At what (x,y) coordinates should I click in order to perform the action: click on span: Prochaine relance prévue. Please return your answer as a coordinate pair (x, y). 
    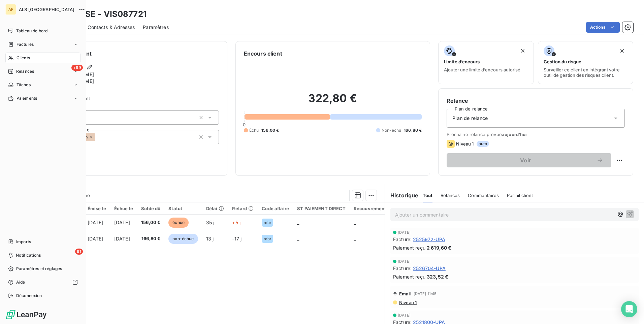
    Looking at the image, I should click on (535, 135).